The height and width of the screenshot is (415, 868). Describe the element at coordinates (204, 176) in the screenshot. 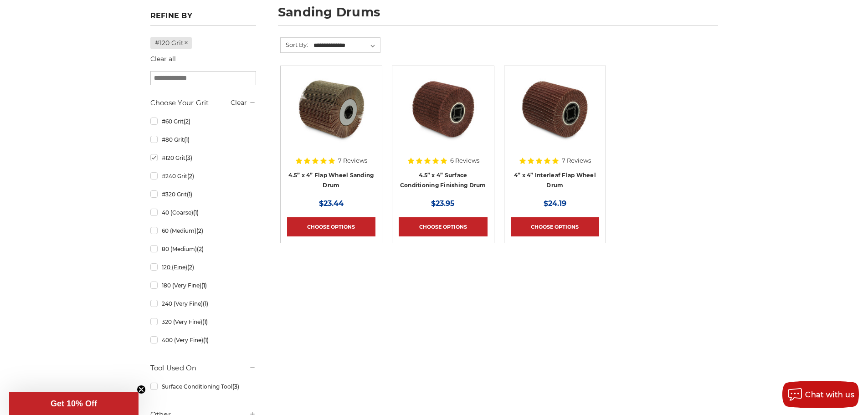

I see `a: #240 Grit` at that location.